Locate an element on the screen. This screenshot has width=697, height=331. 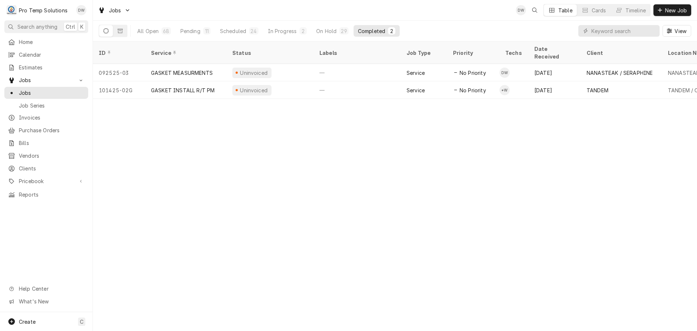
a: Reports is located at coordinates (46, 194).